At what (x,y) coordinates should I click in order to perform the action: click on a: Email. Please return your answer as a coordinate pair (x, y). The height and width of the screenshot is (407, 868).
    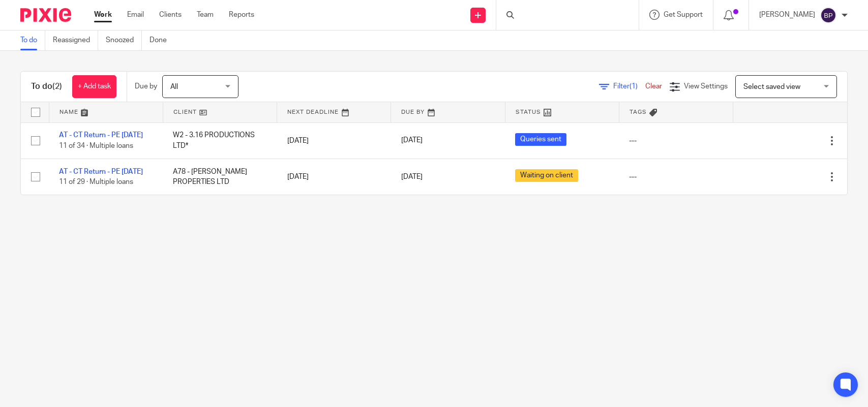
    Looking at the image, I should click on (135, 15).